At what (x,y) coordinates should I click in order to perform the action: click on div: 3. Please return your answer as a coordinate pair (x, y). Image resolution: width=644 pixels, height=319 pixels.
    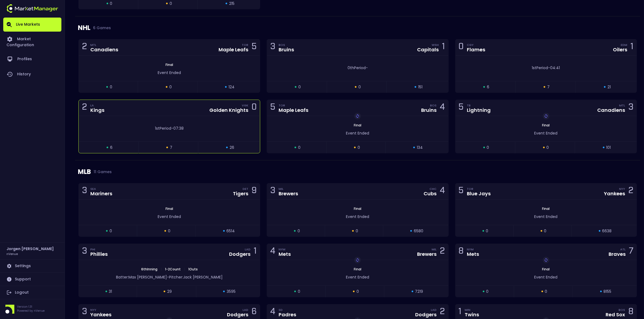
    Looking at the image, I should click on (84, 312).